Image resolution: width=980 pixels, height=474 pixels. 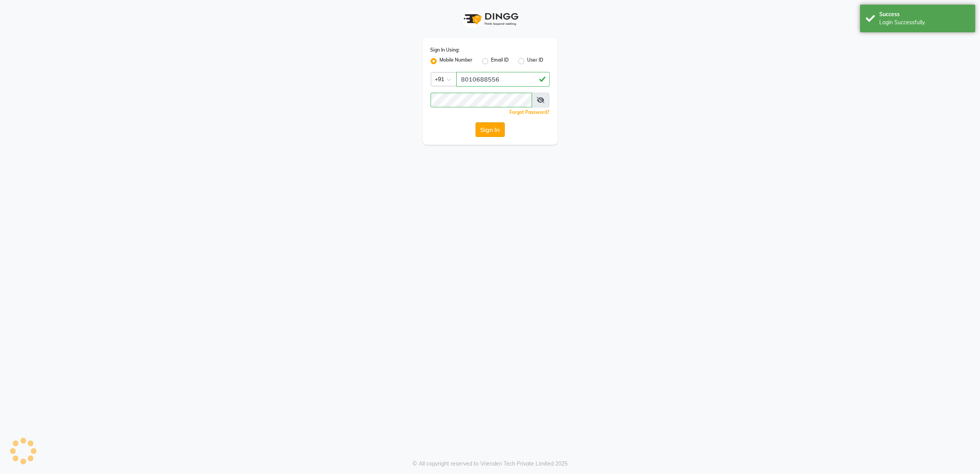 I want to click on label: User ID, so click(x=536, y=61).